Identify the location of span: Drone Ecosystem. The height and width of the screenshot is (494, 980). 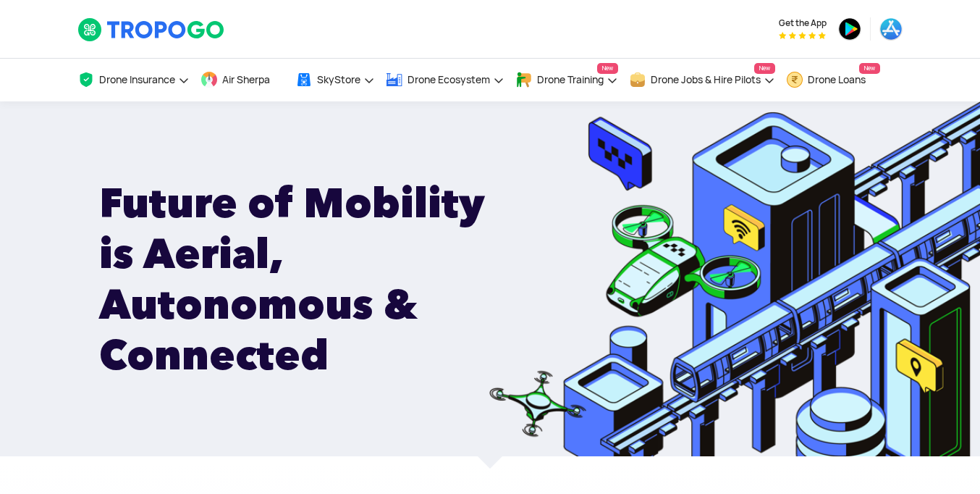
(449, 80).